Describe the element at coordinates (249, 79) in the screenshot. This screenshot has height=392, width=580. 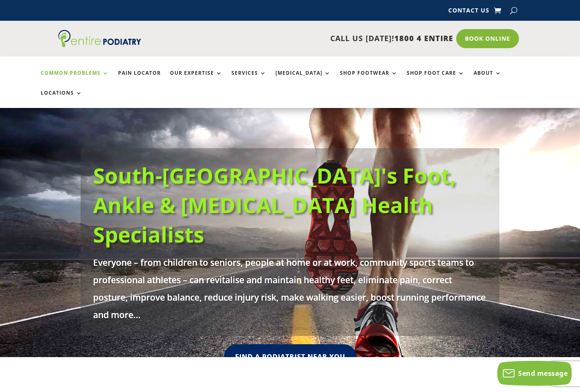
I see `a: Services` at that location.